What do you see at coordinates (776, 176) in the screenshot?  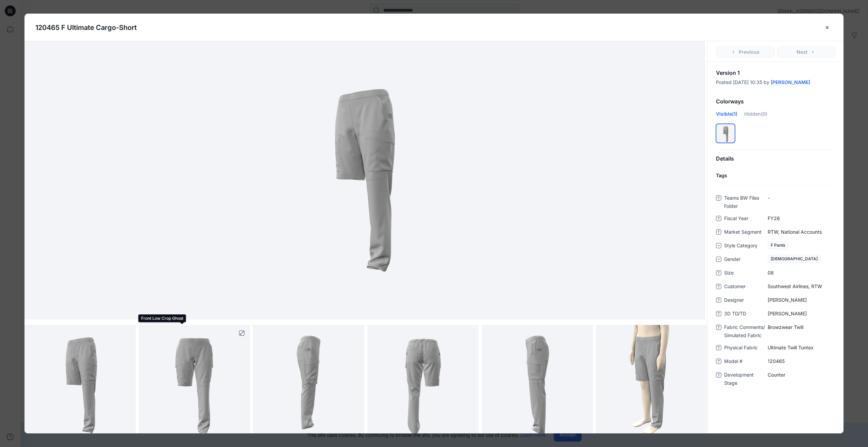 I see `h4: Tags` at bounding box center [776, 176].